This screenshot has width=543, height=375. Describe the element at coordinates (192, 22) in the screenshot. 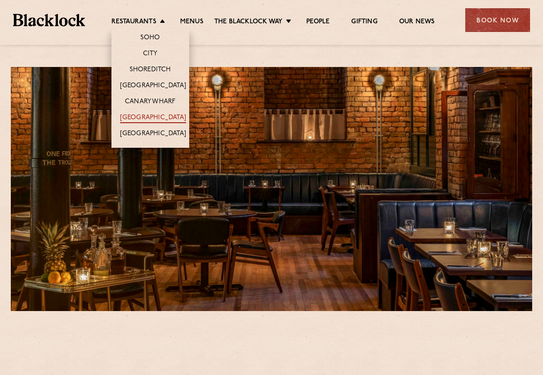

I see `a: Menus` at that location.